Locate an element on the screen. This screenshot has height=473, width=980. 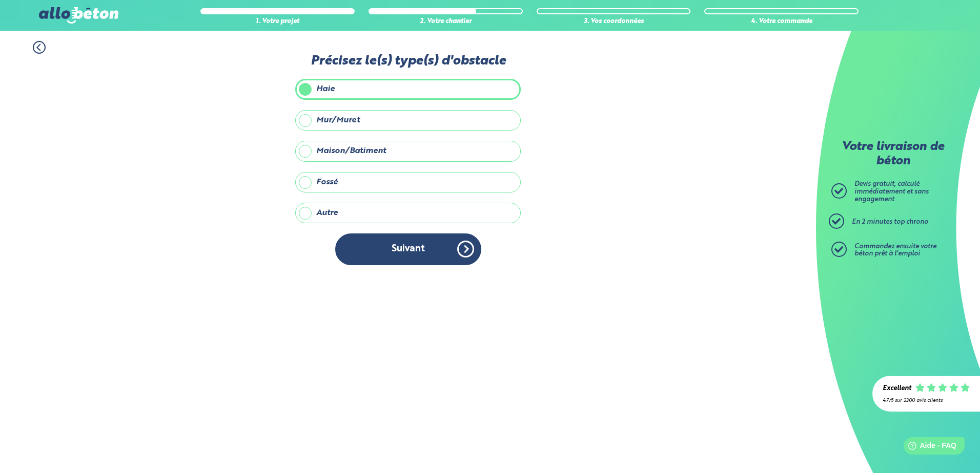
span: Aide - FAQ is located at coordinates (49, 12).